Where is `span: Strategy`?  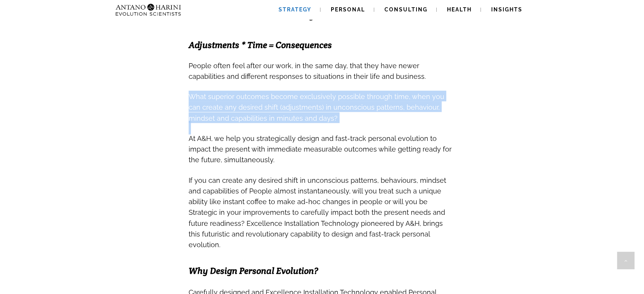 span: Strategy is located at coordinates (295, 10).